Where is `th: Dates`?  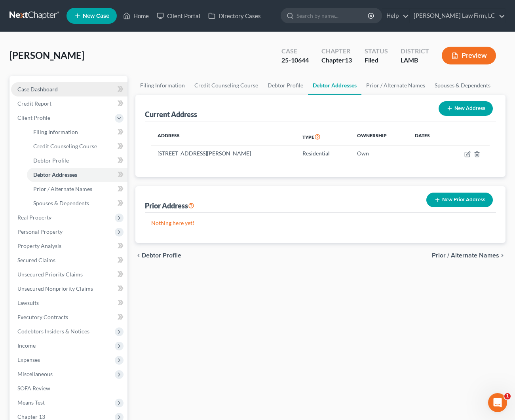
th: Dates is located at coordinates (428, 137).